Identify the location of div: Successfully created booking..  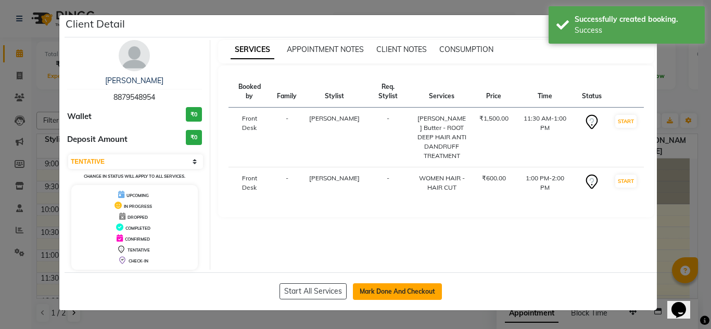
(635, 19).